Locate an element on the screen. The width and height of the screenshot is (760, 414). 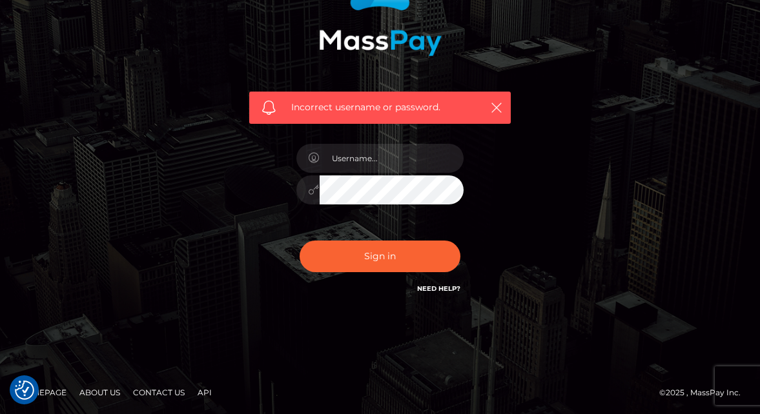
a: API is located at coordinates (205, 392).